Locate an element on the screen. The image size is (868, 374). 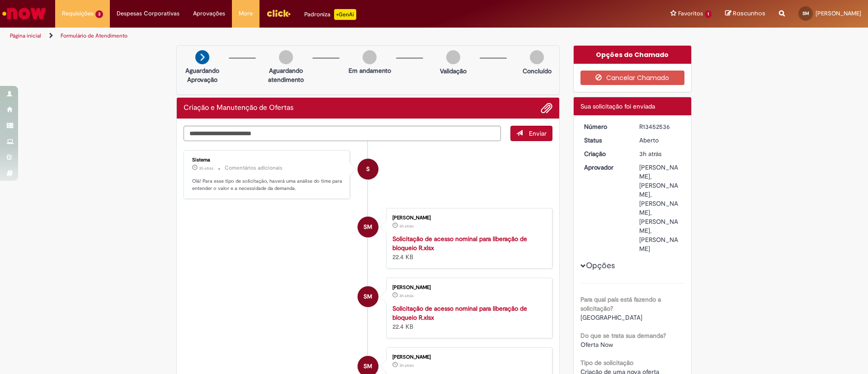
button: Cancelar Chamado is located at coordinates (633, 78).